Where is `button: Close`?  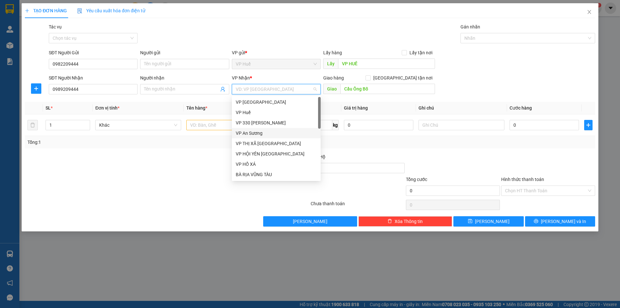
button: Close is located at coordinates (589, 12).